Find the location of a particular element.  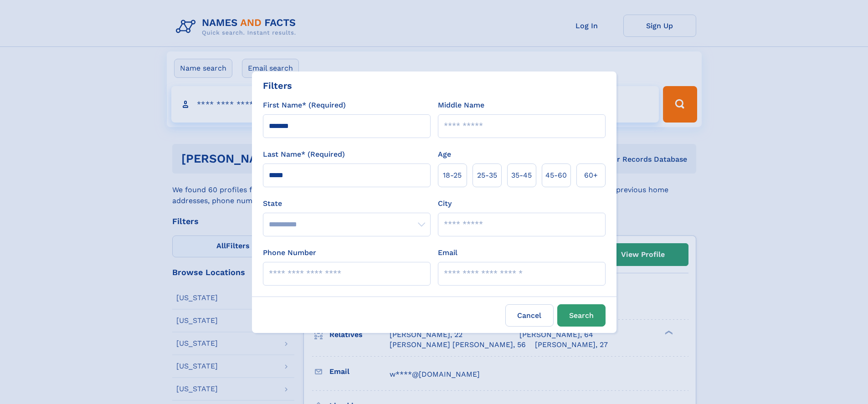

label: Age is located at coordinates (444, 154).